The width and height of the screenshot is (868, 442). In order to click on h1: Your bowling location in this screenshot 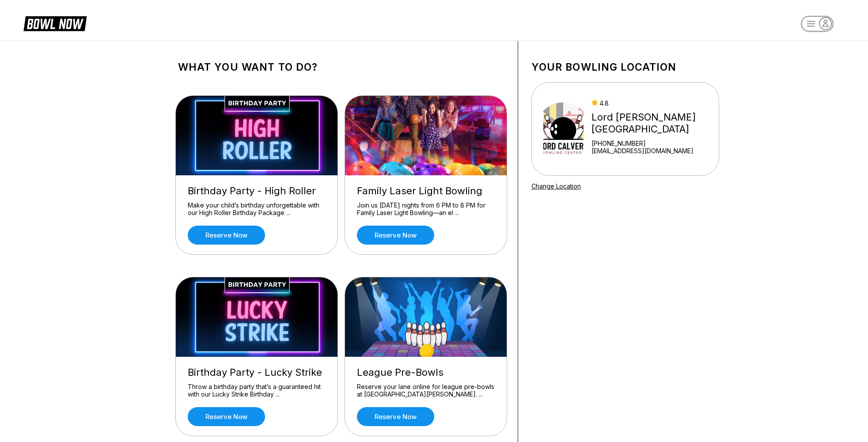, I will do `click(625, 67)`.